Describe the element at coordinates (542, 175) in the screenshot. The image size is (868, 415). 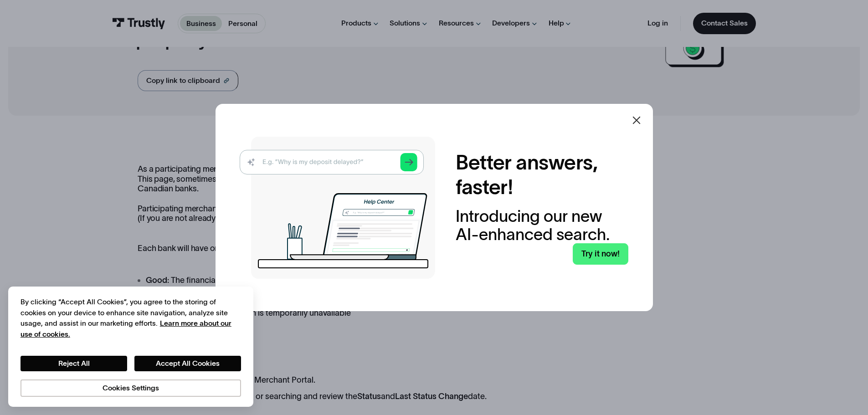
I see `h2: Better answers, faster!` at that location.